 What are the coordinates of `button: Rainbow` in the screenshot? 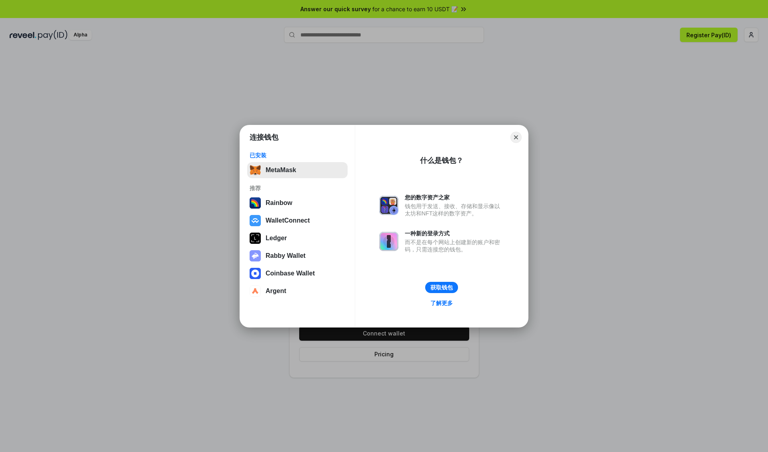 It's located at (297, 203).